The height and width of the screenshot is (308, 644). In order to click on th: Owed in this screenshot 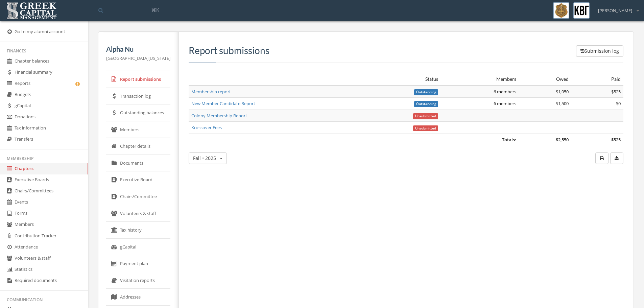, I will do `click(544, 79)`.